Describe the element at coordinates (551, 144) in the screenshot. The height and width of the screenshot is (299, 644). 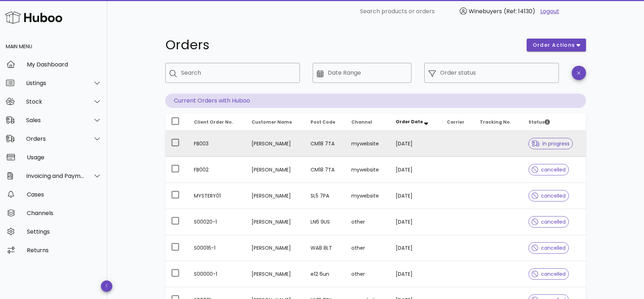
I see `span: in progress` at that location.